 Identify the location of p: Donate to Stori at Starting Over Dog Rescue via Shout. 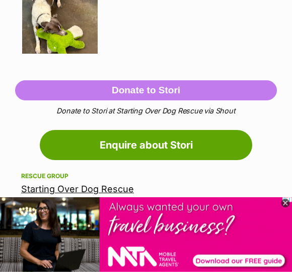
(146, 111).